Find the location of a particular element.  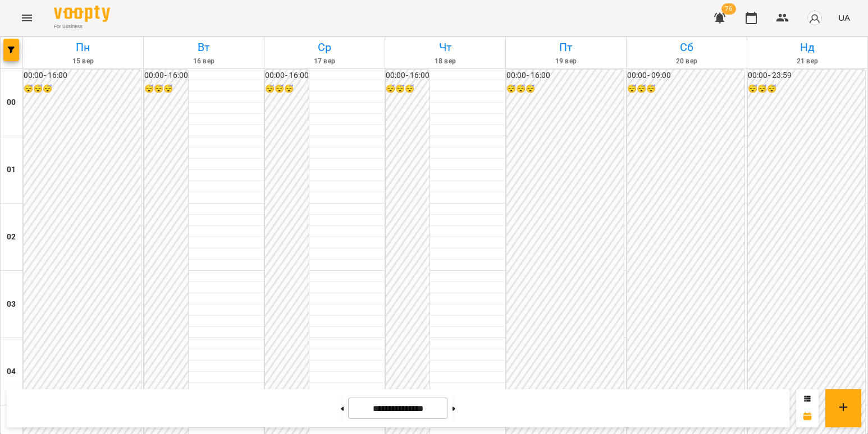

h6: 04 is located at coordinates (12, 372).